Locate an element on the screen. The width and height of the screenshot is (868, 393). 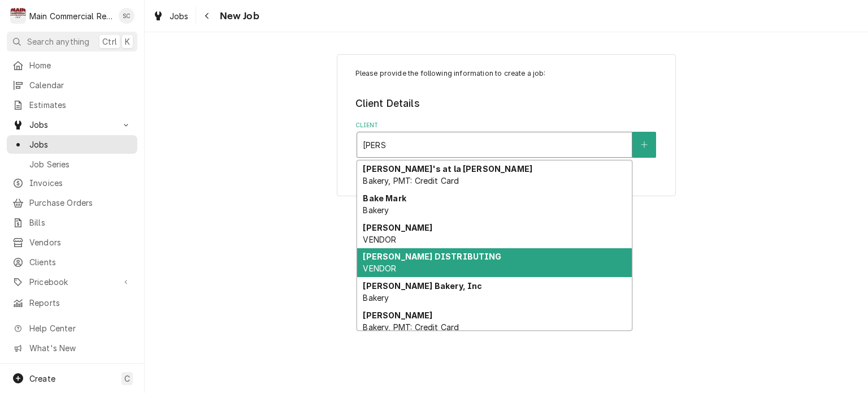
a: Clients is located at coordinates (72, 262).